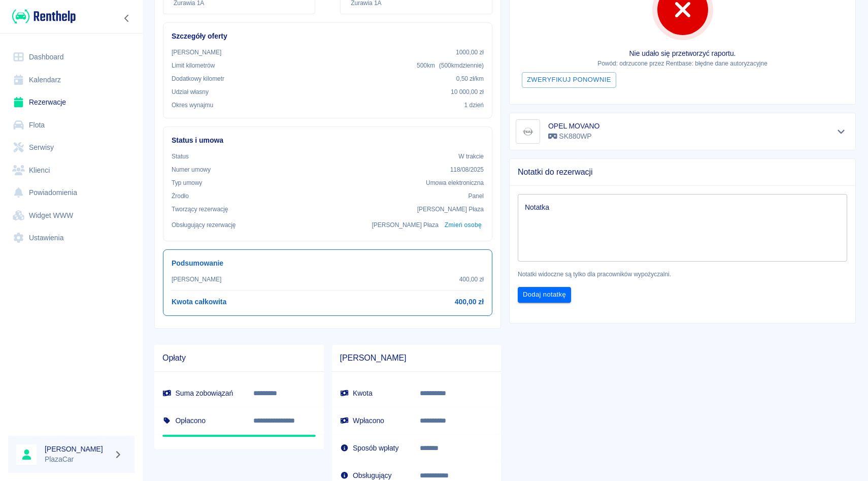  I want to click on img: Renthelp logo, so click(44, 16).